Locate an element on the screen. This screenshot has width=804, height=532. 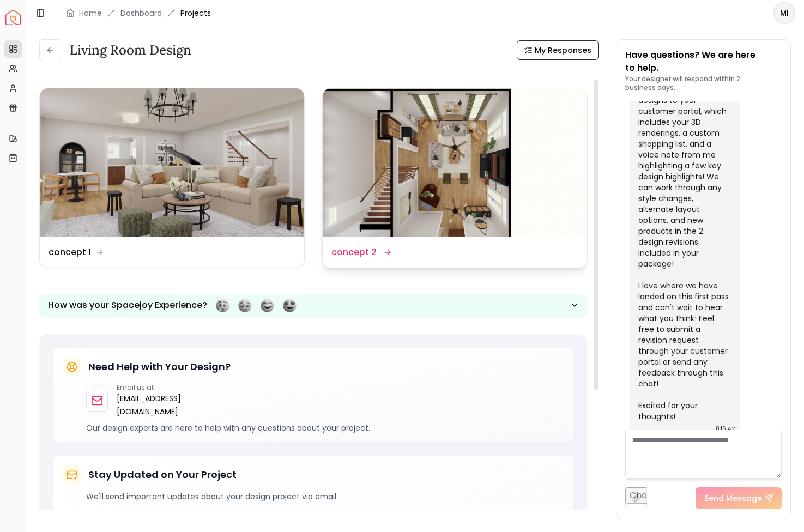
dd: concept 1 is located at coordinates (70, 252).